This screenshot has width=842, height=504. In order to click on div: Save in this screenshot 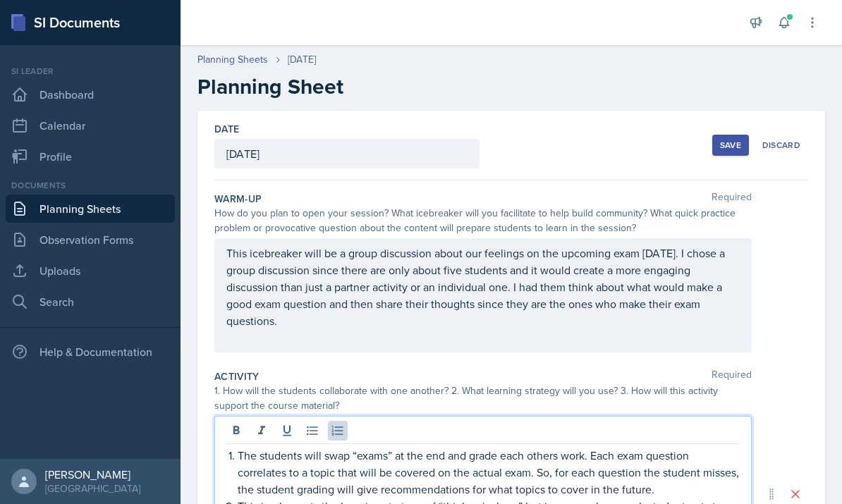, I will do `click(730, 145)`.